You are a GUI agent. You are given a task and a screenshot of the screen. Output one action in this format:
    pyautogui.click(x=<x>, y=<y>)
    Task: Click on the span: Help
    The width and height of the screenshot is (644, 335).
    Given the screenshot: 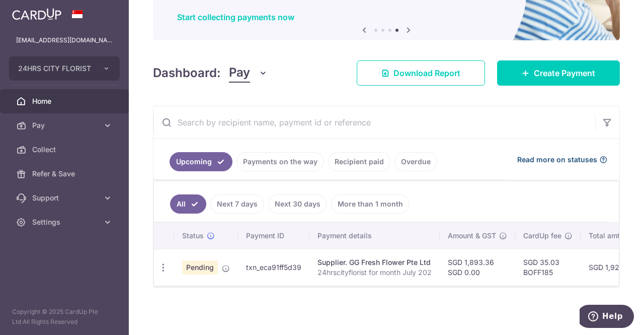 What is the action you would take?
    pyautogui.click(x=32, y=12)
    